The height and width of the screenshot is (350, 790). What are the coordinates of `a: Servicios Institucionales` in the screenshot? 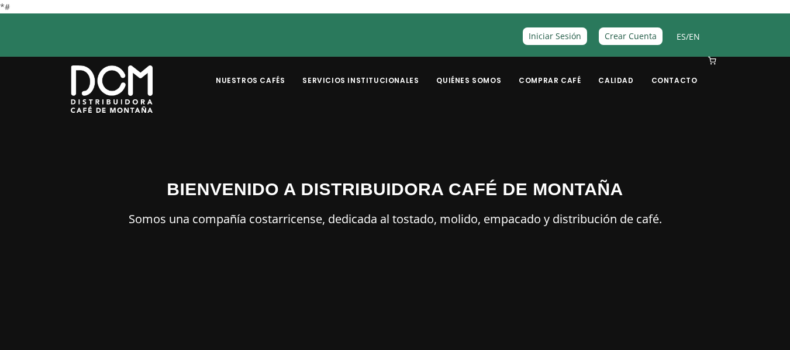 It's located at (360, 71).